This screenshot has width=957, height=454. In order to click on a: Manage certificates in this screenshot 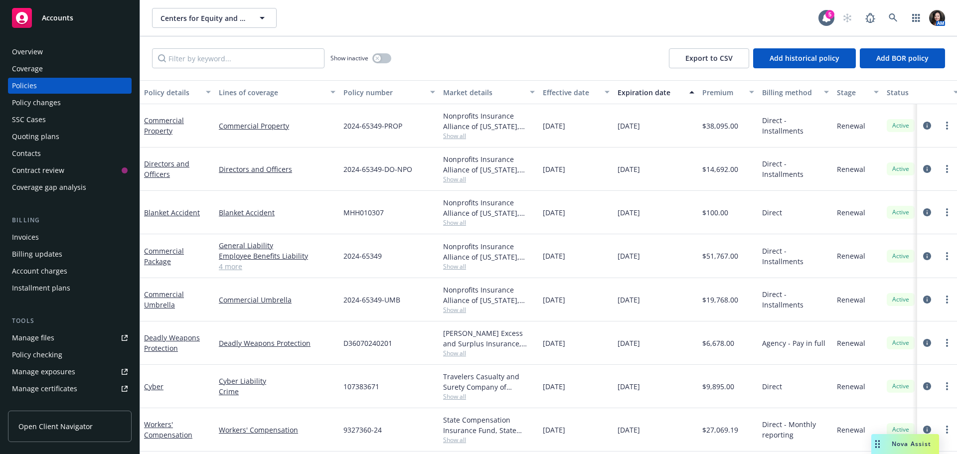, I will do `click(70, 389)`.